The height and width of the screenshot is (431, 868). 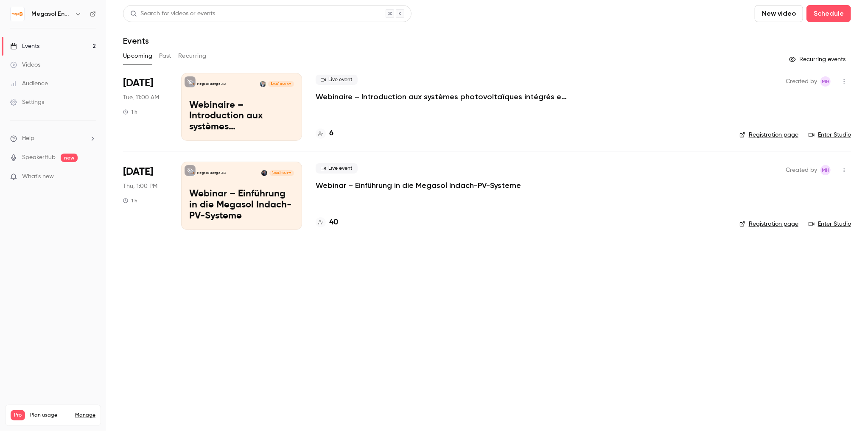 What do you see at coordinates (419, 185) in the screenshot?
I see `a: Webinar – Einführung in die Megasol Indach-PV-Systeme` at bounding box center [419, 185].